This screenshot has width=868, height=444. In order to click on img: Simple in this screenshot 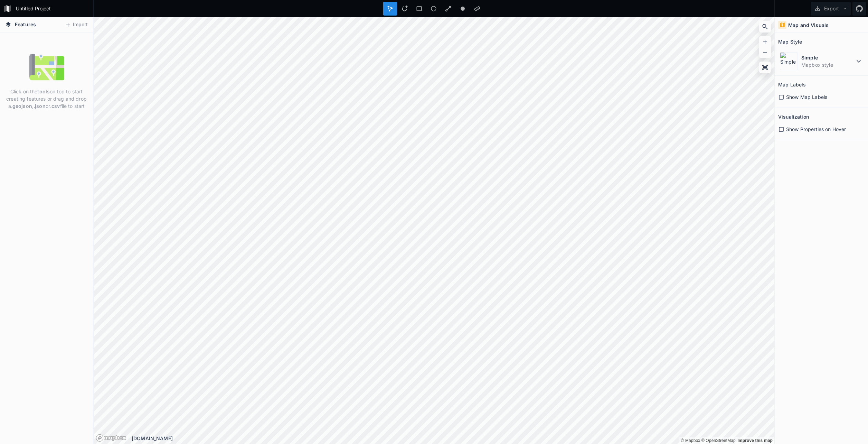, I will do `click(789, 61)`.